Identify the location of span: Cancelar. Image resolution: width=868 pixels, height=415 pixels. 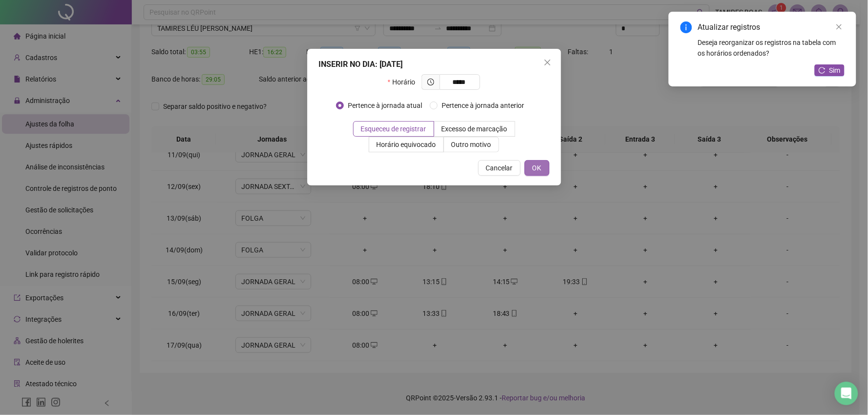
(499, 168).